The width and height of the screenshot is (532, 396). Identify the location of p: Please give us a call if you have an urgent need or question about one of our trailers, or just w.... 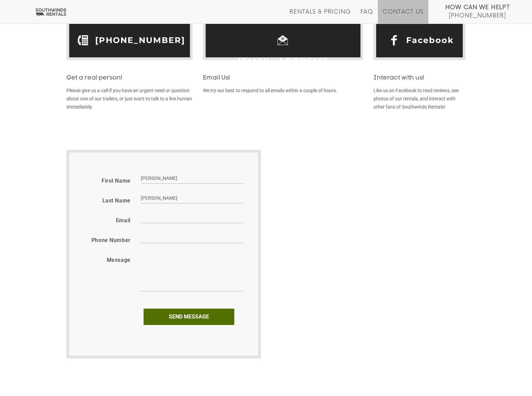
(130, 98).